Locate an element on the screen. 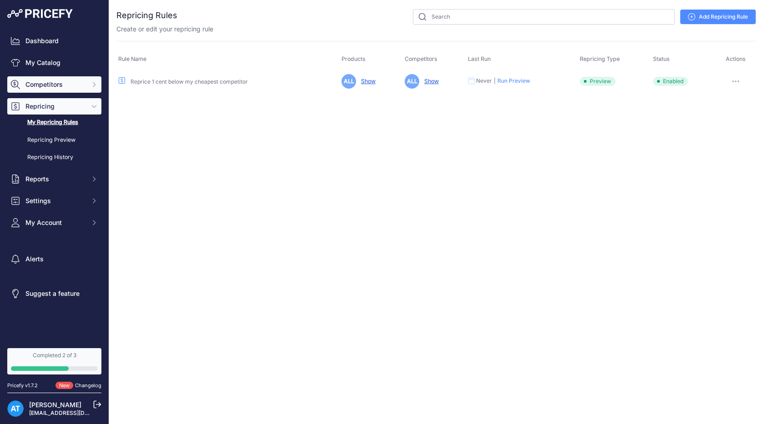  button: My Account is located at coordinates (54, 223).